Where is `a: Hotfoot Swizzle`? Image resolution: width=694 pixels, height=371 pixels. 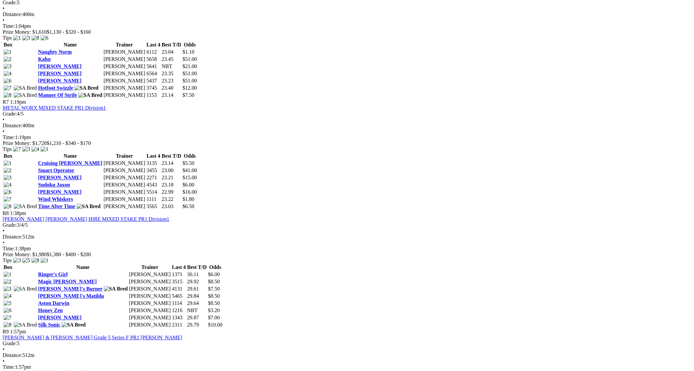
a: Hotfoot Swizzle is located at coordinates (55, 88).